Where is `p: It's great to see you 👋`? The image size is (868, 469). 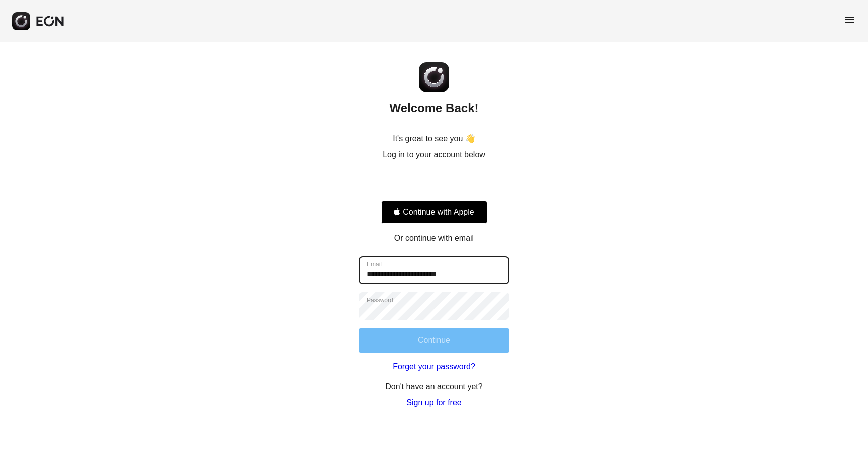
p: It's great to see you 👋 is located at coordinates (434, 138).